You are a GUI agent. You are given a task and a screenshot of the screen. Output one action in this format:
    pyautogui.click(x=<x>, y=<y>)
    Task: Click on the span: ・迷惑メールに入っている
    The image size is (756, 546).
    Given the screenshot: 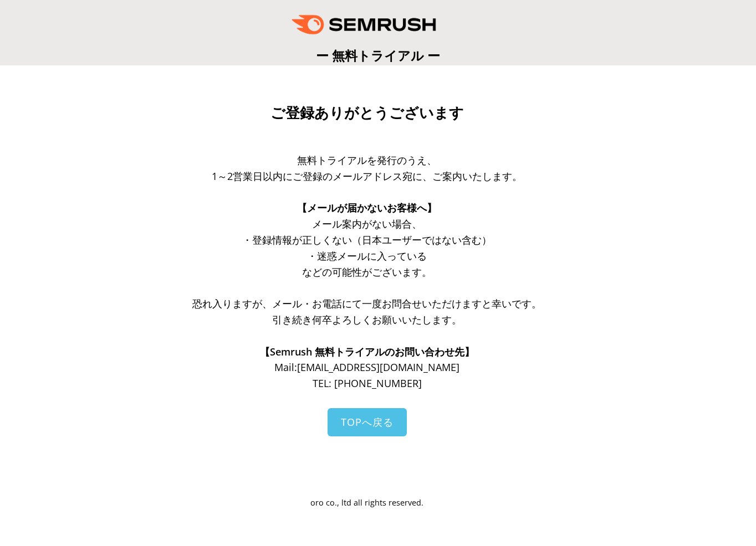 What is the action you would take?
    pyautogui.click(x=367, y=256)
    